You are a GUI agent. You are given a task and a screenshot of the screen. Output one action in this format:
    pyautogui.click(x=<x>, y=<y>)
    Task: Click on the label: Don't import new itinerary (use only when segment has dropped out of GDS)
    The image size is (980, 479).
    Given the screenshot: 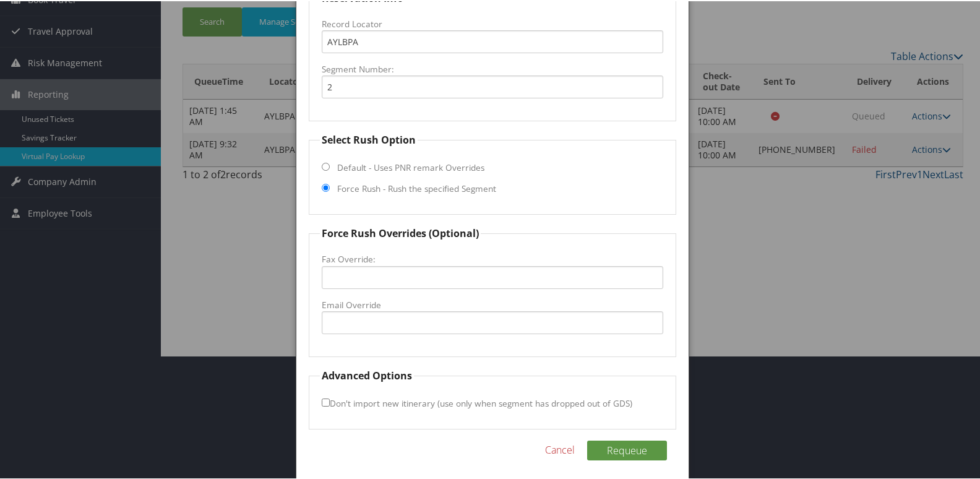 What is the action you would take?
    pyautogui.click(x=477, y=401)
    